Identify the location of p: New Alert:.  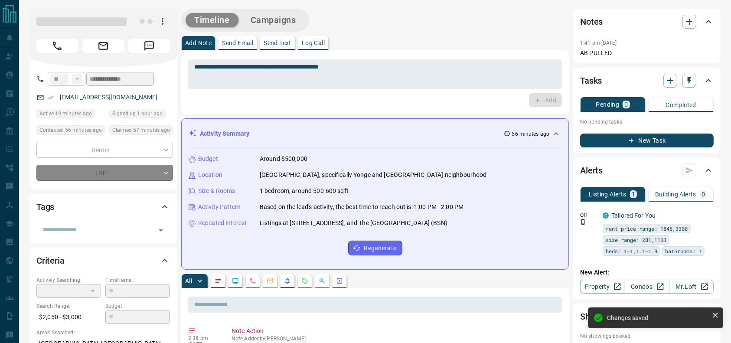
(647, 272).